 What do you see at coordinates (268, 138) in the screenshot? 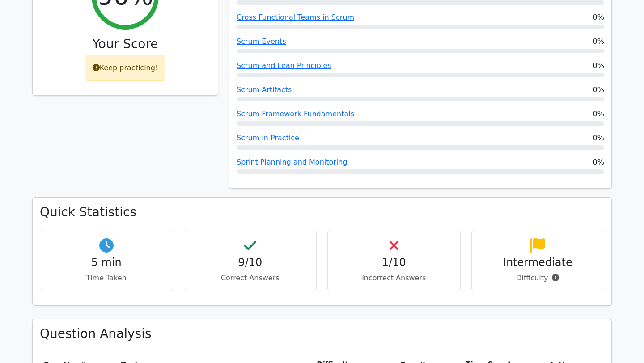
I see `a: Scrum in Practice` at bounding box center [268, 138].